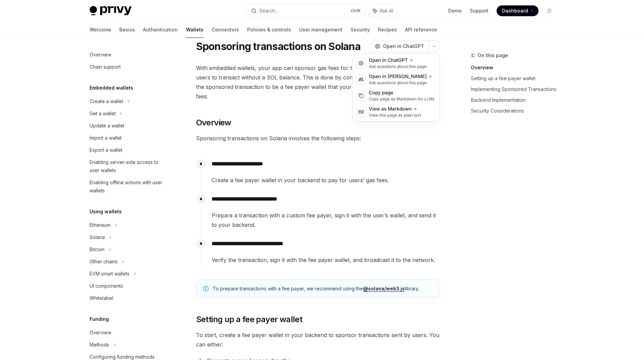 The height and width of the screenshot is (360, 644). I want to click on span: On this page, so click(493, 56).